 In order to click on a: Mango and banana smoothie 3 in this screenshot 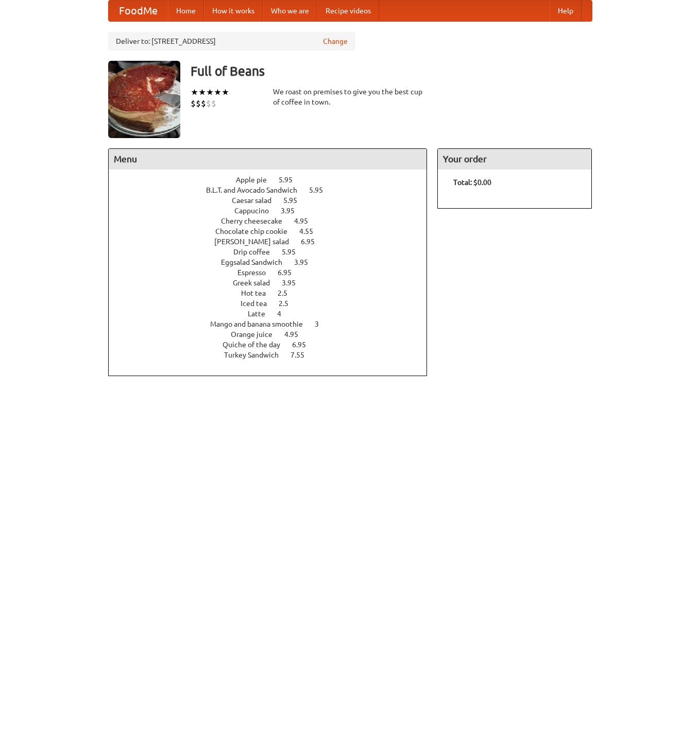, I will do `click(274, 324)`.